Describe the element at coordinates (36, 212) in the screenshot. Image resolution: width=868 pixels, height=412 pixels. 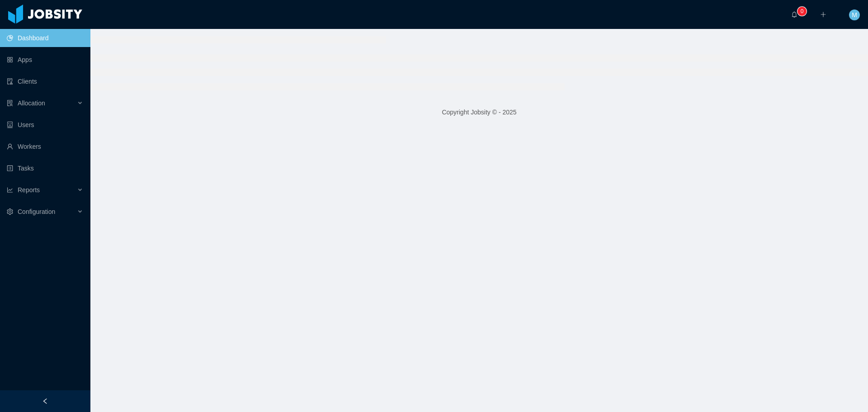
I see `span: Configuration` at that location.